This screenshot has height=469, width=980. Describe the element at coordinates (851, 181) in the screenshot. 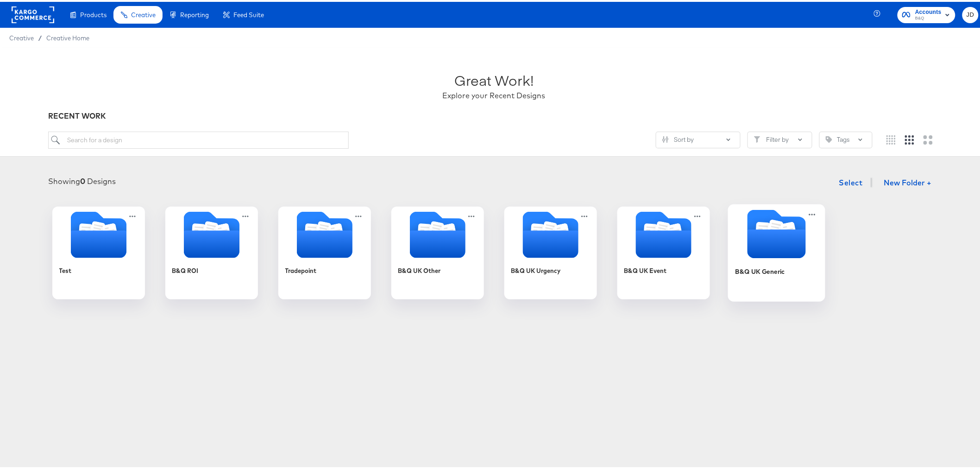

I see `span: Select` at that location.